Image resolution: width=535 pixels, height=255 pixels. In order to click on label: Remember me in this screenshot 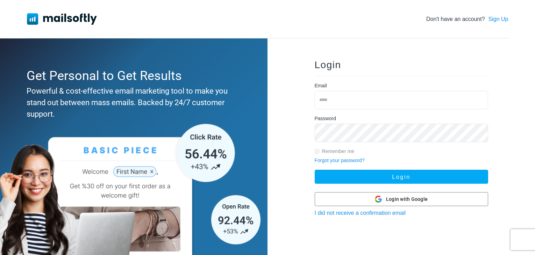, I will do `click(338, 151)`.